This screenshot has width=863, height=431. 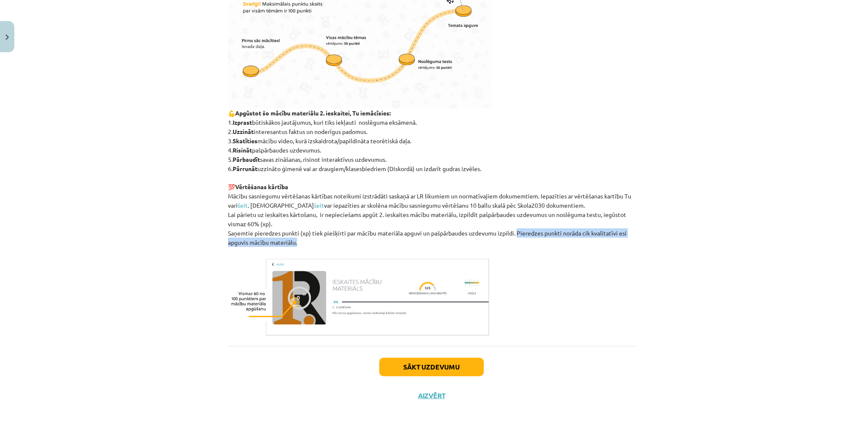 What do you see at coordinates (243, 131) in the screenshot?
I see `b: Uzzināt` at bounding box center [243, 131].